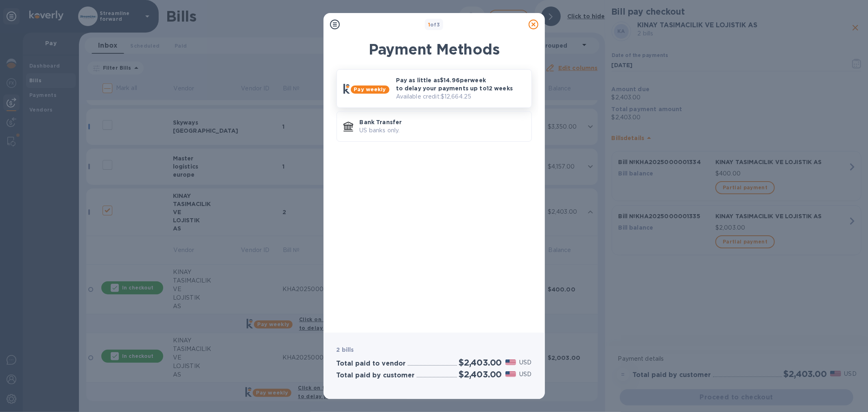 Image resolution: width=868 pixels, height=412 pixels. I want to click on b: 2 bills, so click(345, 350).